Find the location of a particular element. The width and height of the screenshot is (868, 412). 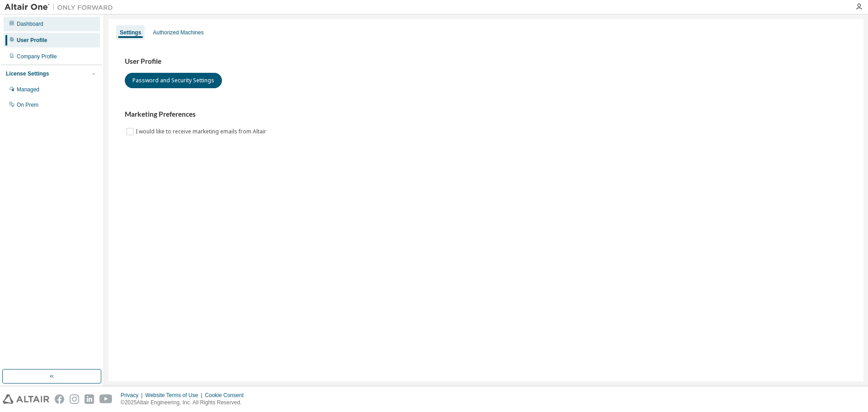

div: On Prem is located at coordinates (28, 105).